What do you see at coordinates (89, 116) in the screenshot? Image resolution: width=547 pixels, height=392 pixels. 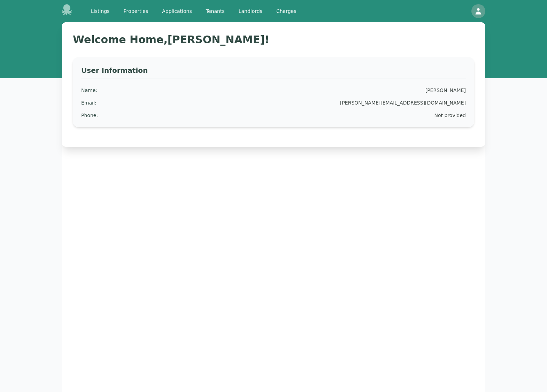 I see `div: Phone :` at bounding box center [89, 116].